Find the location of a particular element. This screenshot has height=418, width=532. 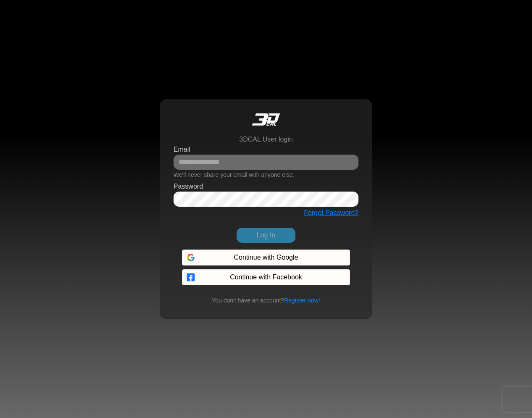

a: Register now! is located at coordinates (302, 300).